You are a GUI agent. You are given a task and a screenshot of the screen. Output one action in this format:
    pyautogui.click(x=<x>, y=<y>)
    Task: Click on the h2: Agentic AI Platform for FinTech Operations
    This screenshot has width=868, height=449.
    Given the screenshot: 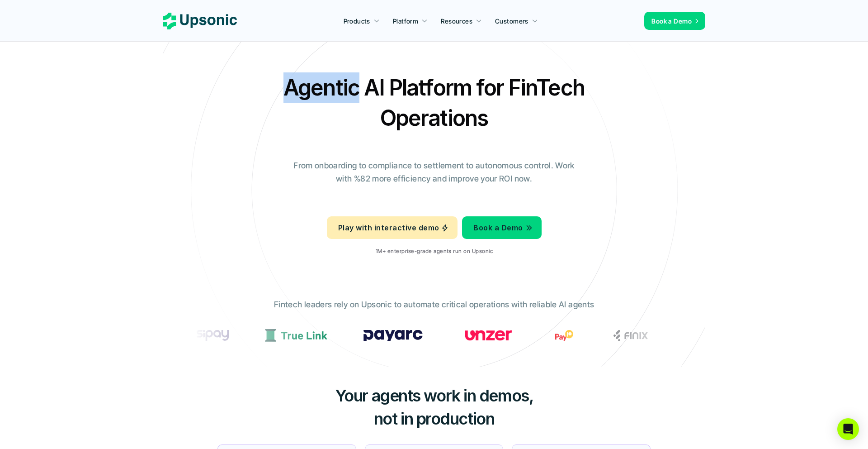 What is the action you would take?
    pyautogui.click(x=434, y=103)
    